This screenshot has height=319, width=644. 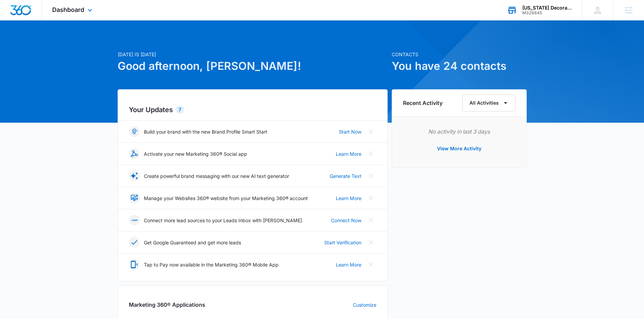 I want to click on h2: Marketing 360® Applications, so click(x=167, y=305).